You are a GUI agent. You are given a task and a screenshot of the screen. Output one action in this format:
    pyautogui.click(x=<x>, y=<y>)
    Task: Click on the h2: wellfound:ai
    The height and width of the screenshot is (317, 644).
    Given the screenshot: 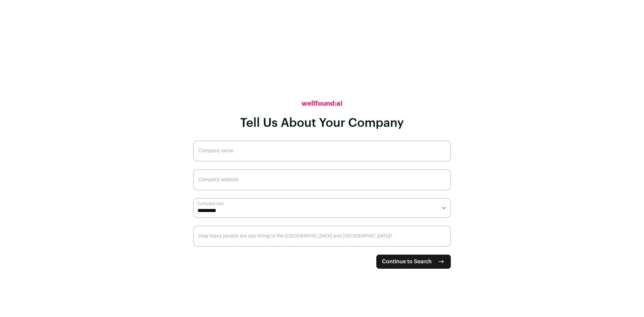 What is the action you would take?
    pyautogui.click(x=322, y=104)
    